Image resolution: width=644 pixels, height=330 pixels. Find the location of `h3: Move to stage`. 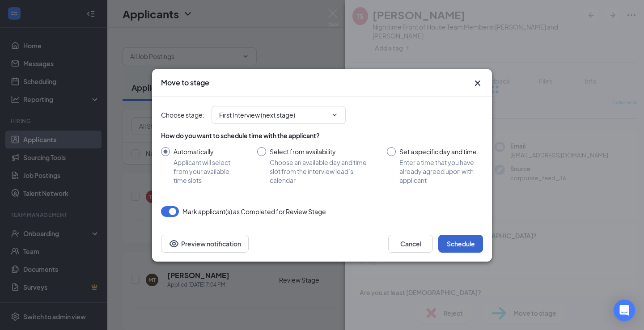

h3: Move to stage is located at coordinates (185, 83).